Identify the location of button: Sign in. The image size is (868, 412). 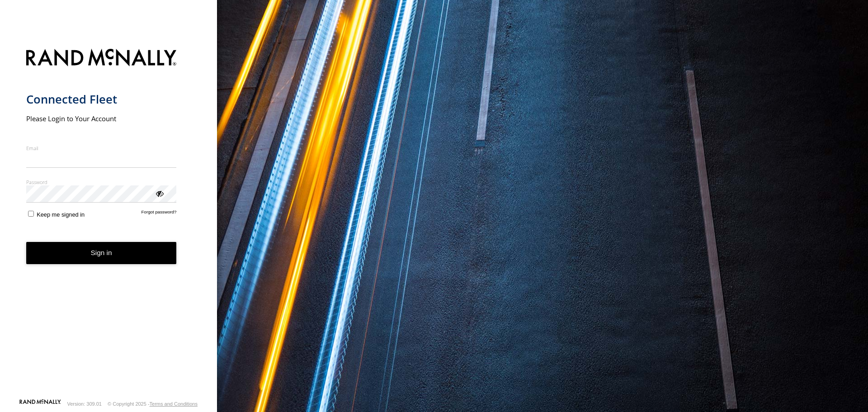
(101, 253).